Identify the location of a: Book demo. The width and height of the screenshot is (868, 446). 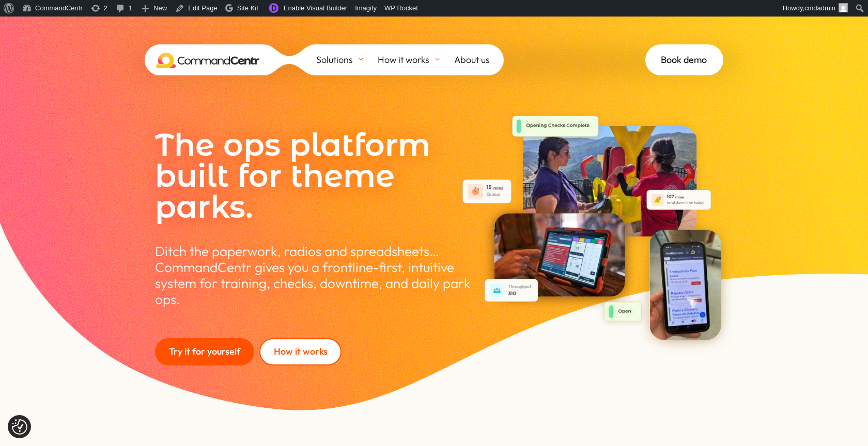
(684, 60).